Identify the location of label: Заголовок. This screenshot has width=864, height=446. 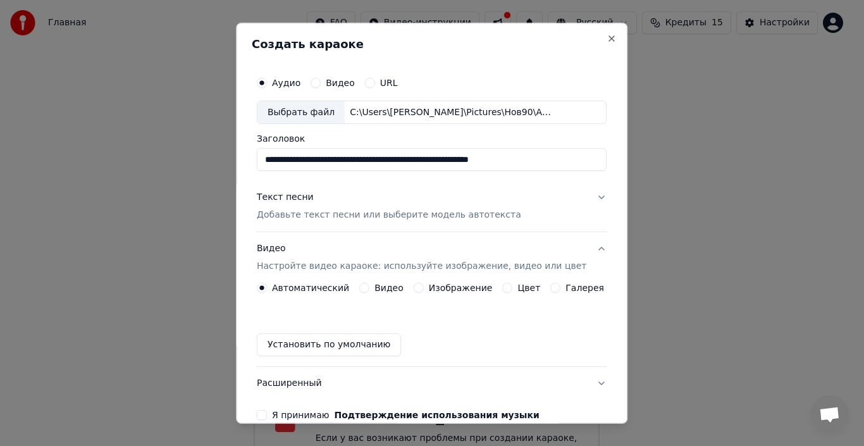
(431, 138).